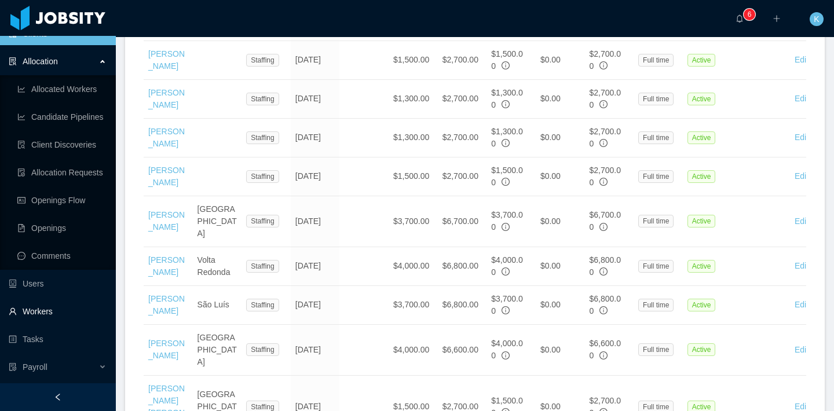 This screenshot has height=411, width=834. I want to click on span: Allocation, so click(40, 61).